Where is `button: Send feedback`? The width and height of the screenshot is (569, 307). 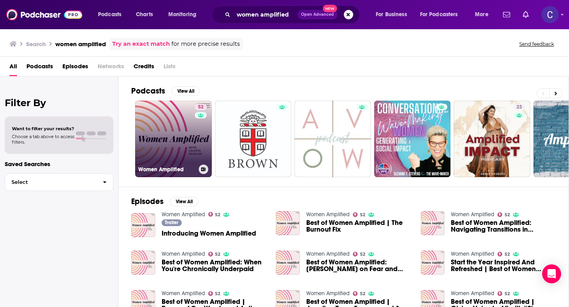
button: Send feedback is located at coordinates (536, 44).